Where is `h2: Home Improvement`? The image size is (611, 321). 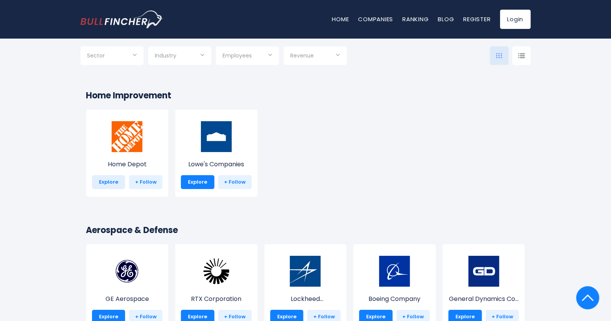
h2: Home Improvement is located at coordinates (306, 95).